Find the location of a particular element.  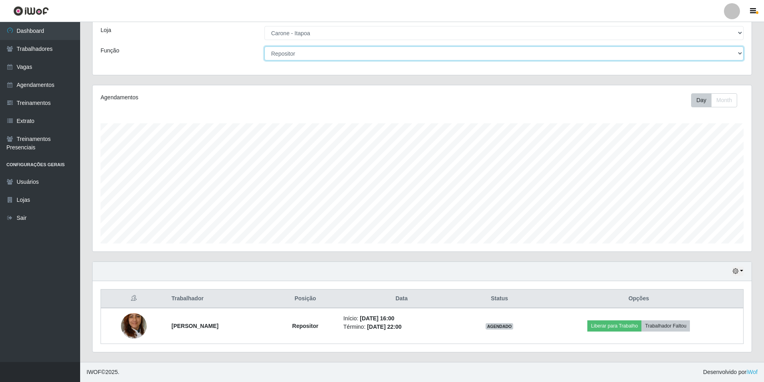

th: Trabalhador is located at coordinates (219, 299).